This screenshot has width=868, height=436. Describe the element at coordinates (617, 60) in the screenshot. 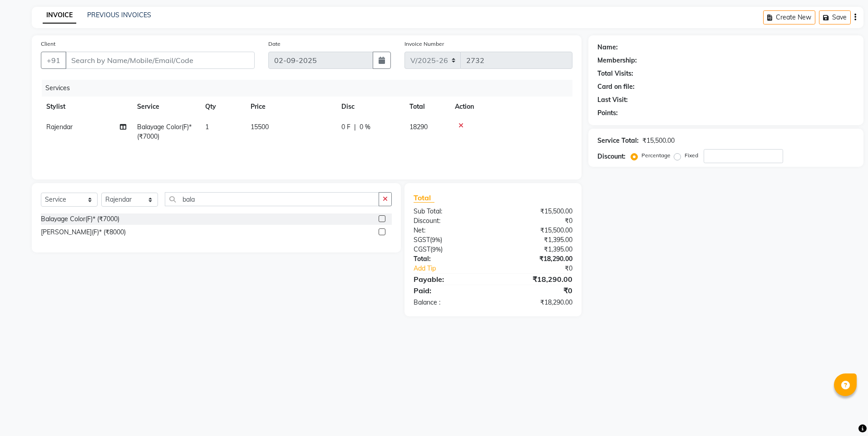

I see `div: Membership:` at that location.